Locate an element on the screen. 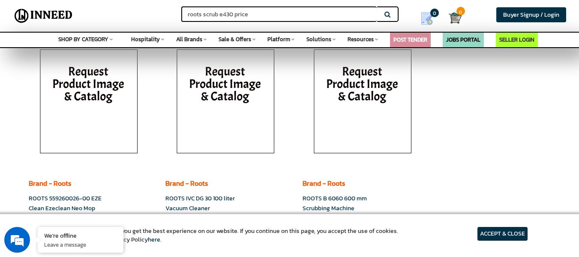 This screenshot has height=257, width=579. div: We're offline is located at coordinates (81, 235).